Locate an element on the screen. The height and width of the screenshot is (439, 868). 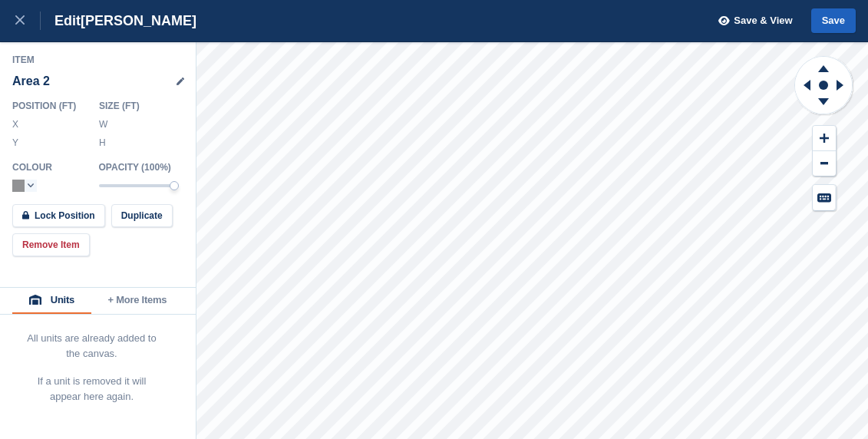
button: Lock Position is located at coordinates (58, 216).